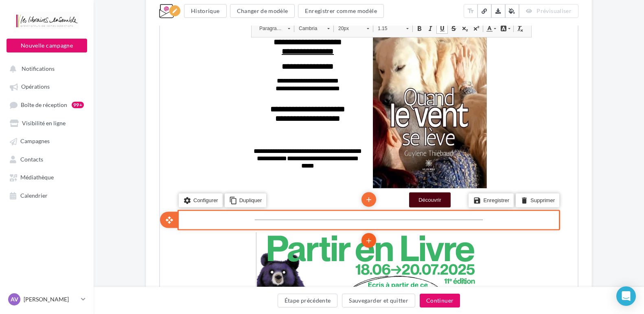  I want to click on span: Calendrier, so click(34, 195).